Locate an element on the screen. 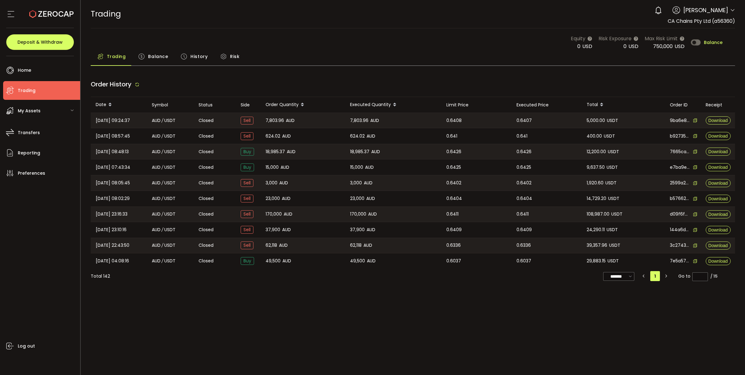 The height and width of the screenshot is (375, 745). span: 37,900 is located at coordinates (273, 230).